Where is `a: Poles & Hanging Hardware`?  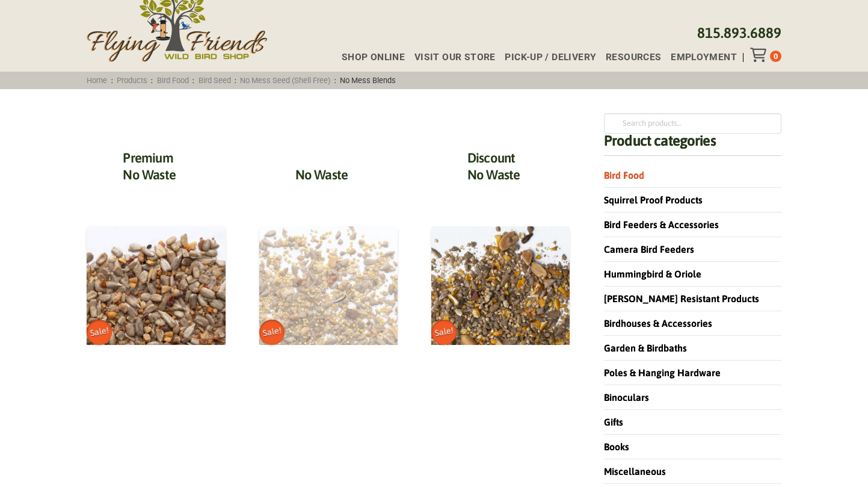 a: Poles & Hanging Hardware is located at coordinates (663, 372).